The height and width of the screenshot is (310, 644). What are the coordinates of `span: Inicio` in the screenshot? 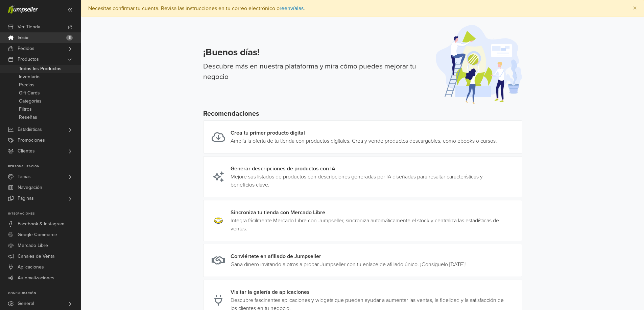 It's located at (23, 38).